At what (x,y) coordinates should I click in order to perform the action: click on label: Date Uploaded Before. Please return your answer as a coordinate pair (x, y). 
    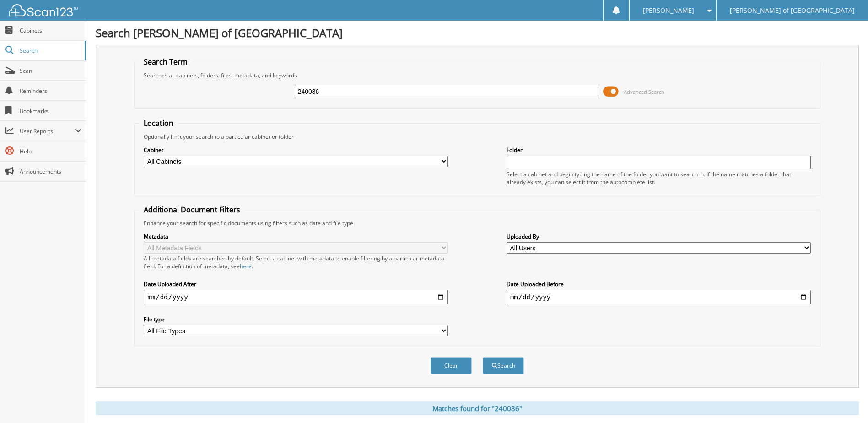
    Looking at the image, I should click on (659, 284).